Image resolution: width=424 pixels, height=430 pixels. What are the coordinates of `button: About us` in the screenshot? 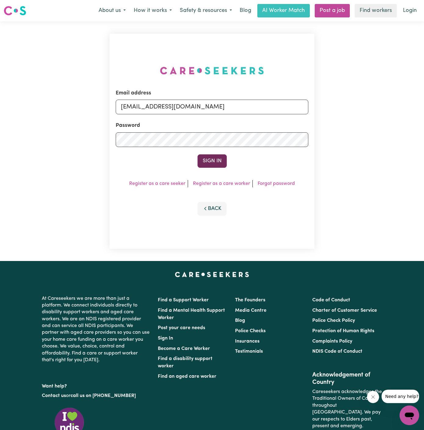 It's located at (112, 11).